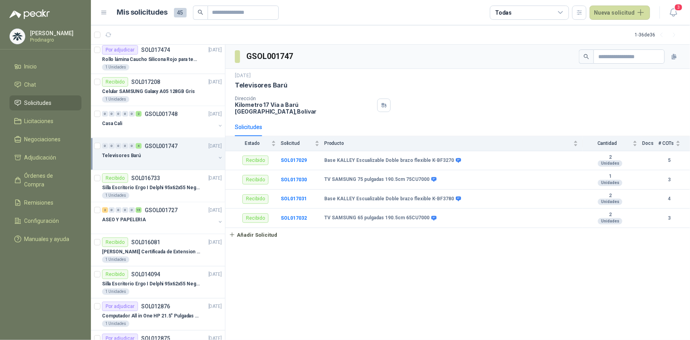 The image size is (690, 340). I want to click on b: Base KALLEY Escualizable Doble brazo flexible K-BF3270, so click(389, 160).